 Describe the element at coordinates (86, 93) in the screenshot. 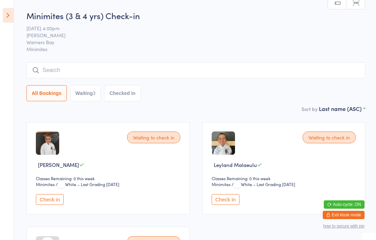

I see `button: Waiting3` at that location.